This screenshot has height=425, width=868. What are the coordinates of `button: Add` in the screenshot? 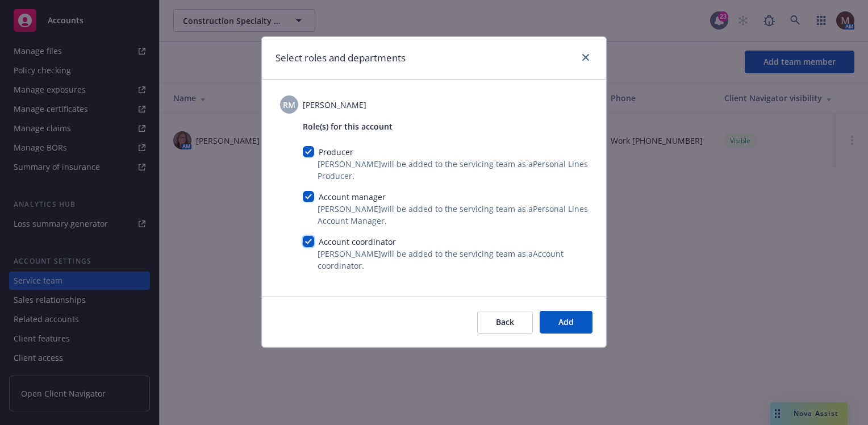 It's located at (566, 322).